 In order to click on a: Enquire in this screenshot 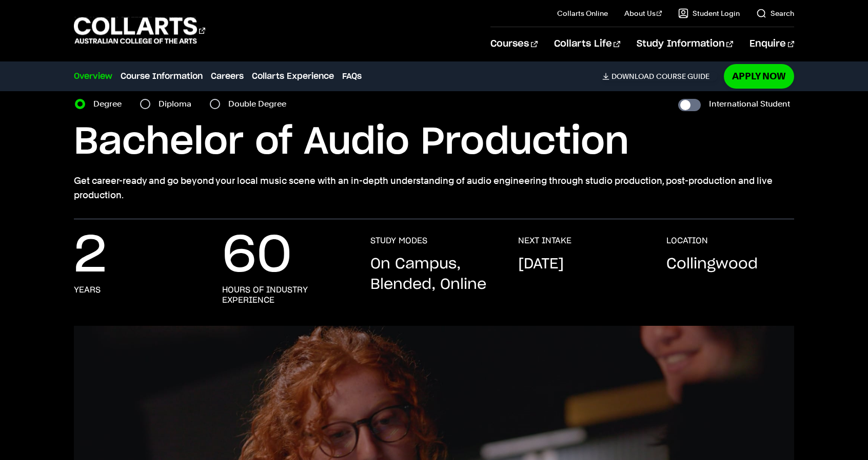, I will do `click(771, 44)`.